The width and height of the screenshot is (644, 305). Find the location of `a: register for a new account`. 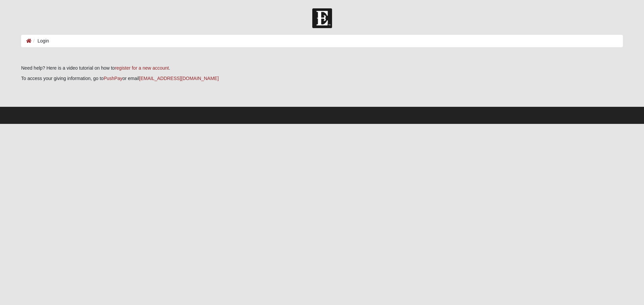

a: register for a new account is located at coordinates (141, 68).